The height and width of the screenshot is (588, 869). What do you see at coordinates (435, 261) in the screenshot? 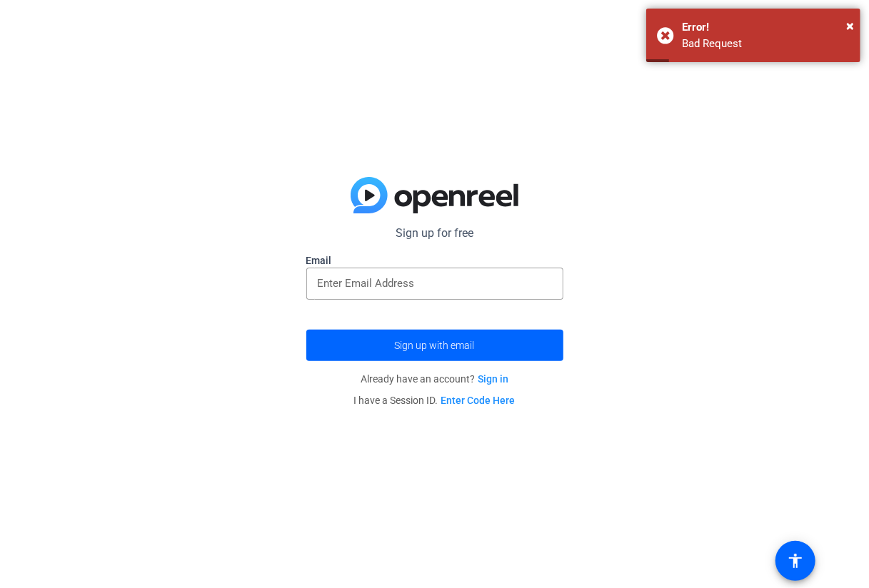
I see `label: Email` at bounding box center [435, 261].